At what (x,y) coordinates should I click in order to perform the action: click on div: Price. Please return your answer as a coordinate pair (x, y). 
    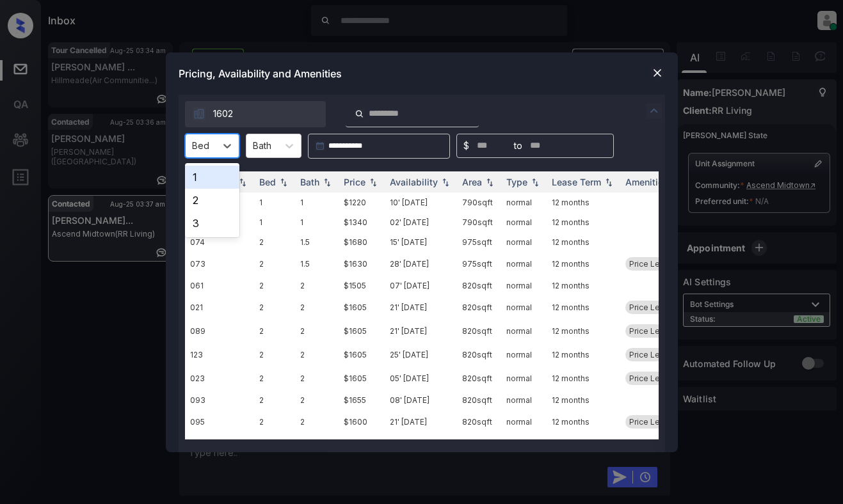
    Looking at the image, I should click on (355, 181).